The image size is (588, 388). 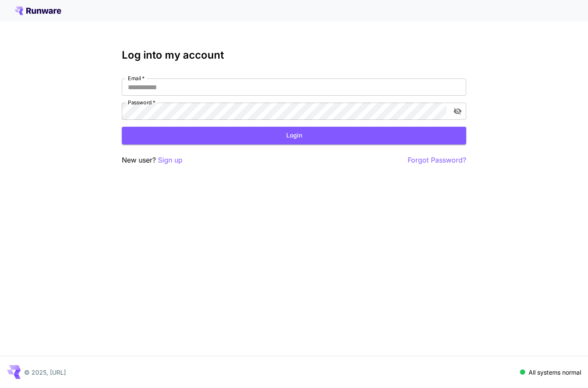 What do you see at coordinates (294, 55) in the screenshot?
I see `h3: Log into my account` at bounding box center [294, 55].